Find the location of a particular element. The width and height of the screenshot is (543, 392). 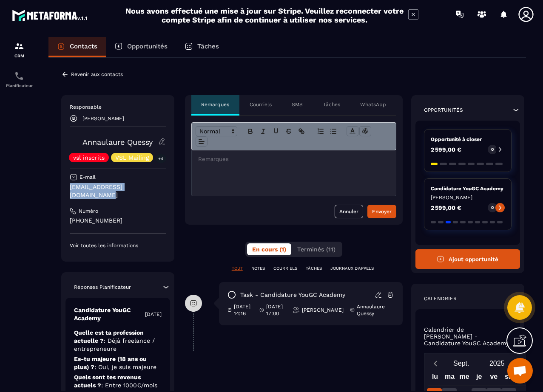

button: Envoyer is located at coordinates (382, 212).